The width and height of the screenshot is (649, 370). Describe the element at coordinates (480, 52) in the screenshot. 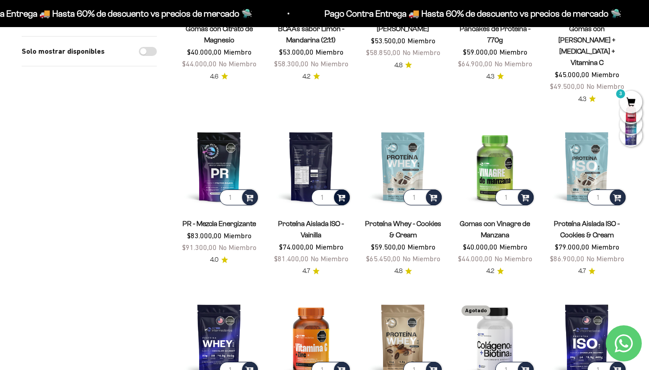

I see `span: $59.000,00` at that location.